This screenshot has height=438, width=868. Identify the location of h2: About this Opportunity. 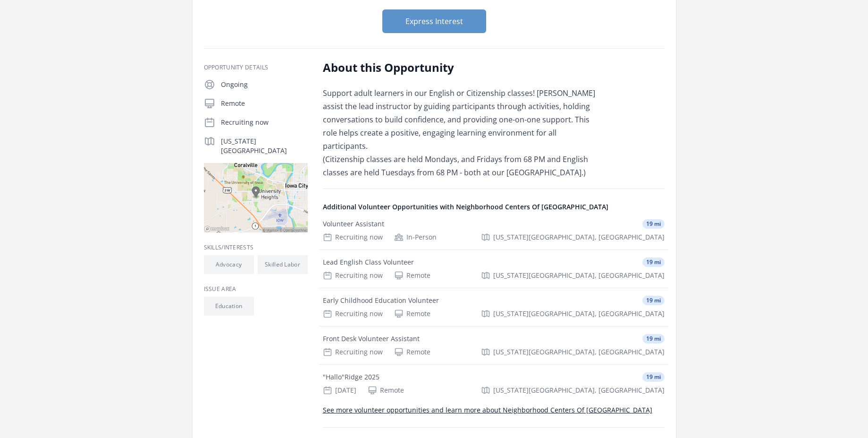
(461, 68).